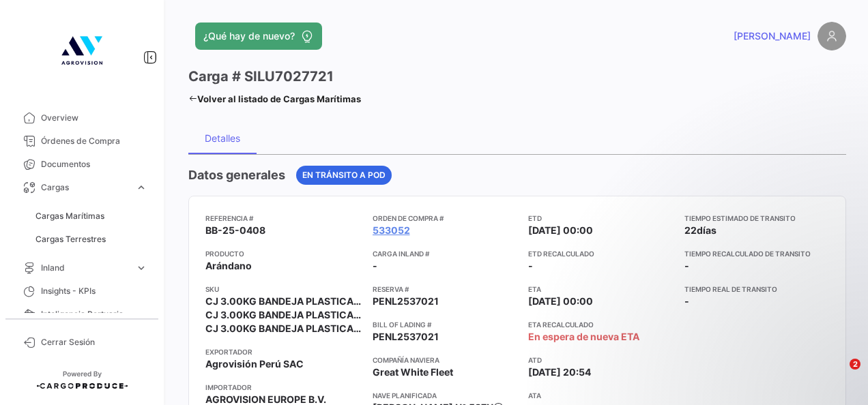 The image size is (868, 405). What do you see at coordinates (600, 325) in the screenshot?
I see `app-card-info-title: ETA Recalculado` at bounding box center [600, 325].